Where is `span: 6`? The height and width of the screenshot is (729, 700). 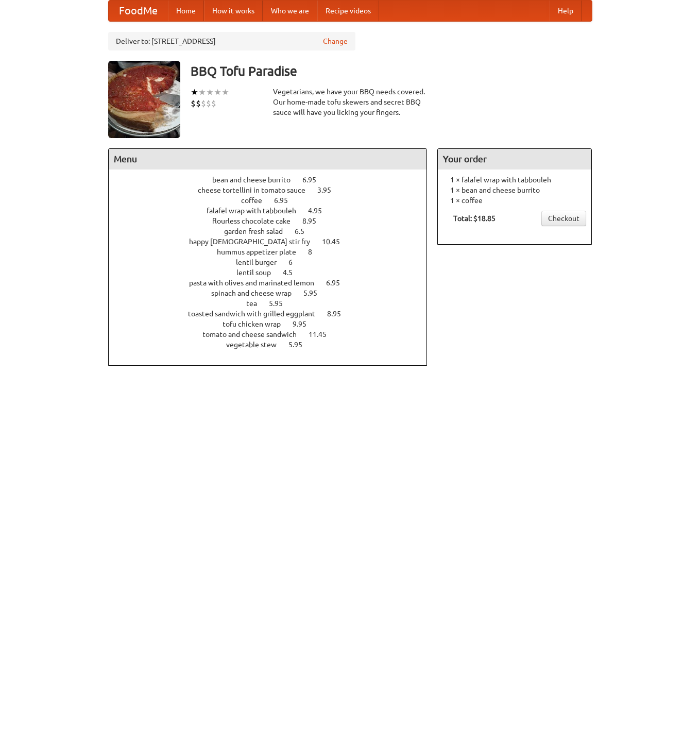
span: 6 is located at coordinates (296, 262).